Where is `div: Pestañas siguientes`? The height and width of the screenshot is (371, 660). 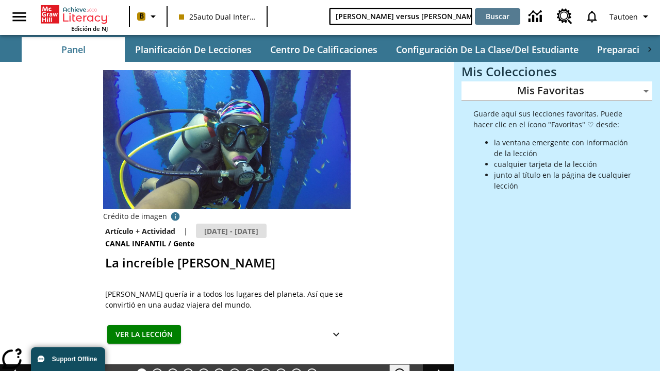 div: Pestañas siguientes is located at coordinates (650, 50).